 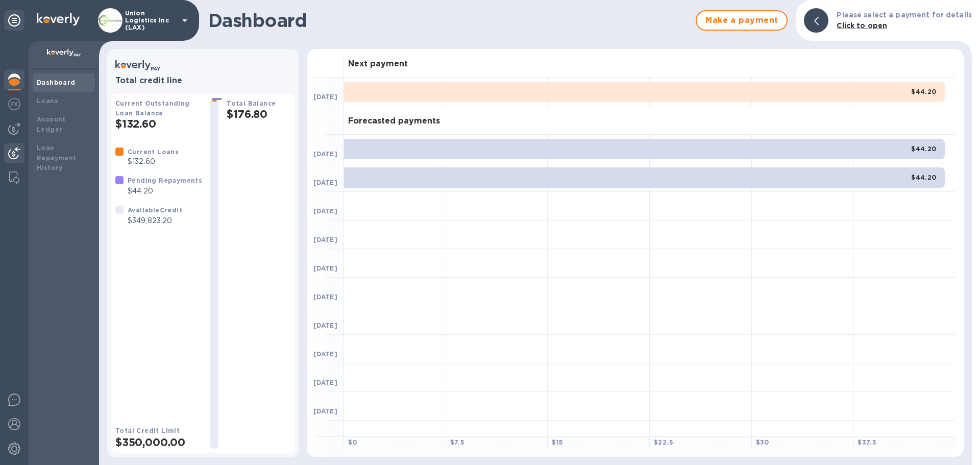 I want to click on h3: Next payment, so click(x=377, y=64).